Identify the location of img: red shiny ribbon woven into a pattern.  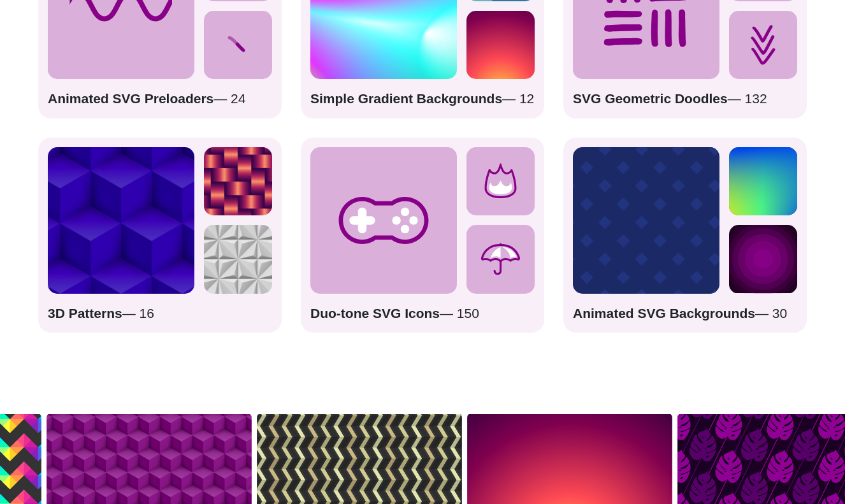
(238, 181).